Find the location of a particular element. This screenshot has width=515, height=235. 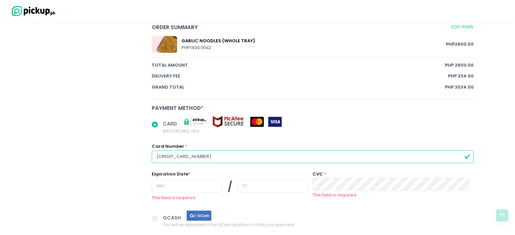

a: Edit Items is located at coordinates (463, 27).